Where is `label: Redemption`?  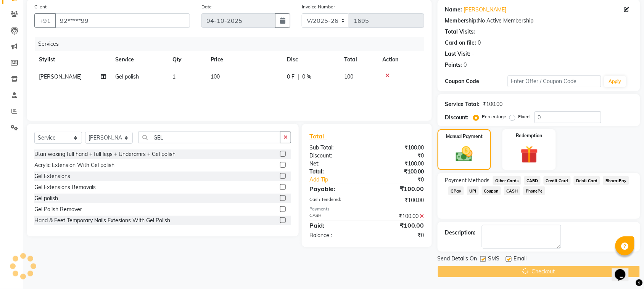
label: Redemption is located at coordinates (529, 136).